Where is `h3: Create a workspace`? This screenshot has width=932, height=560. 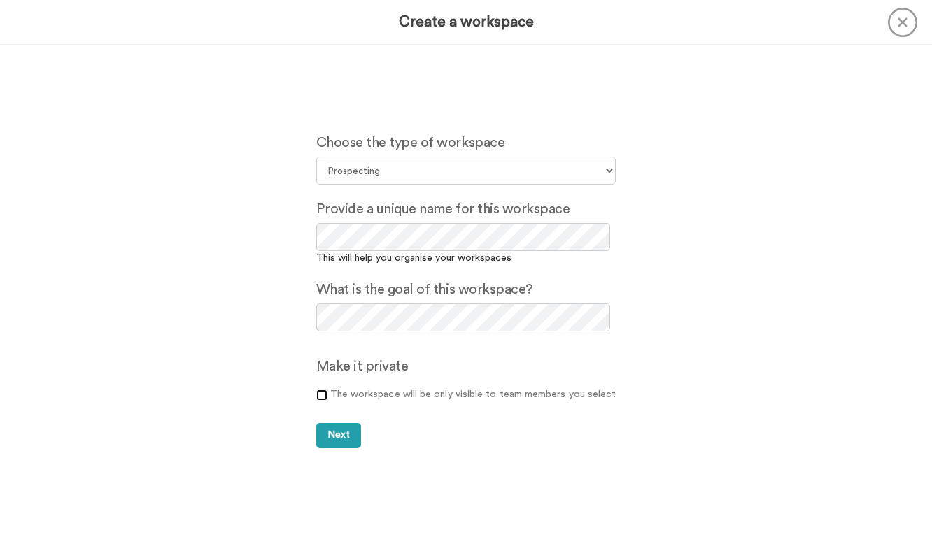 h3: Create a workspace is located at coordinates (466, 22).